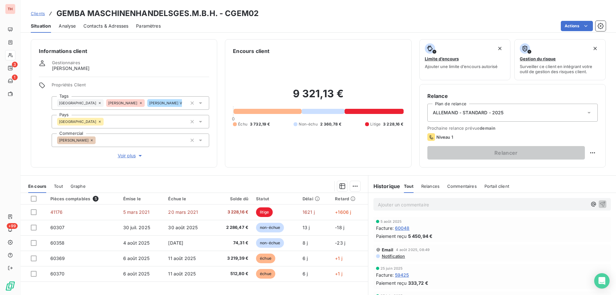  Describe the element at coordinates (96, 199) in the screenshot. I see `span: 5` at that location.